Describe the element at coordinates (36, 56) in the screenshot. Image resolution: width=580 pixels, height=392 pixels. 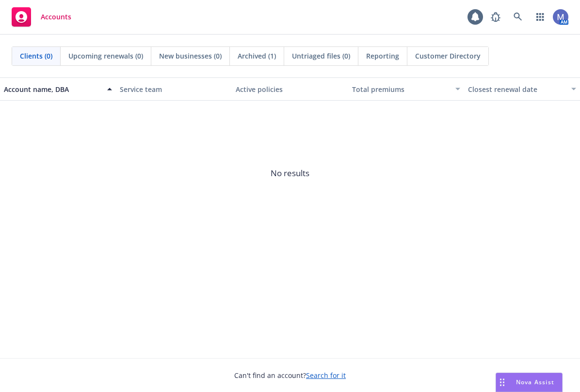
I see `span: Clients (0)` at that location.